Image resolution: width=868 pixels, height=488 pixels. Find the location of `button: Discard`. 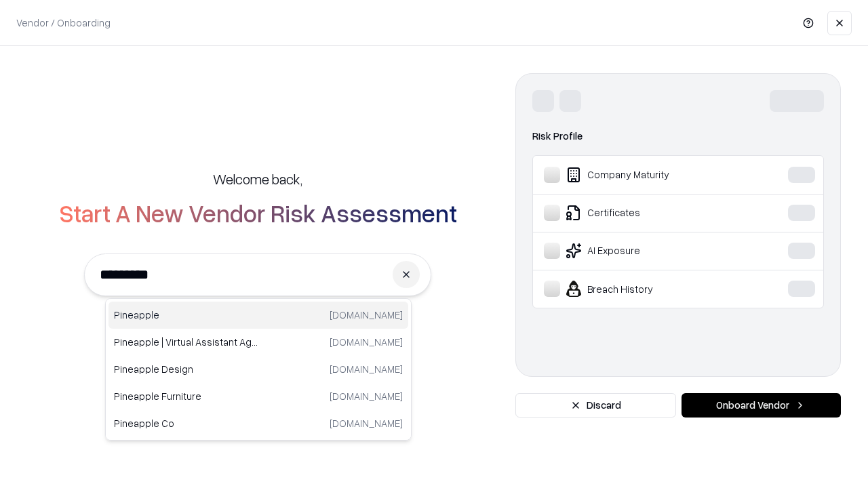

button: Discard is located at coordinates (595, 405).